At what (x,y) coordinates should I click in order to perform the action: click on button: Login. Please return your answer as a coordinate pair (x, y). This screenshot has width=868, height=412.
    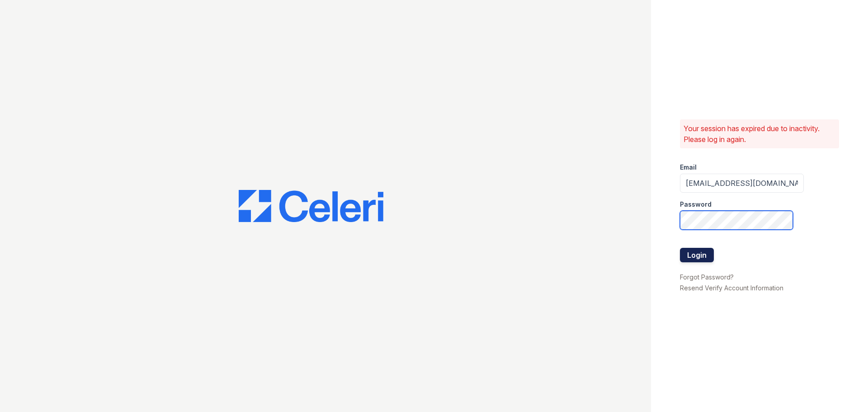
    Looking at the image, I should click on (697, 255).